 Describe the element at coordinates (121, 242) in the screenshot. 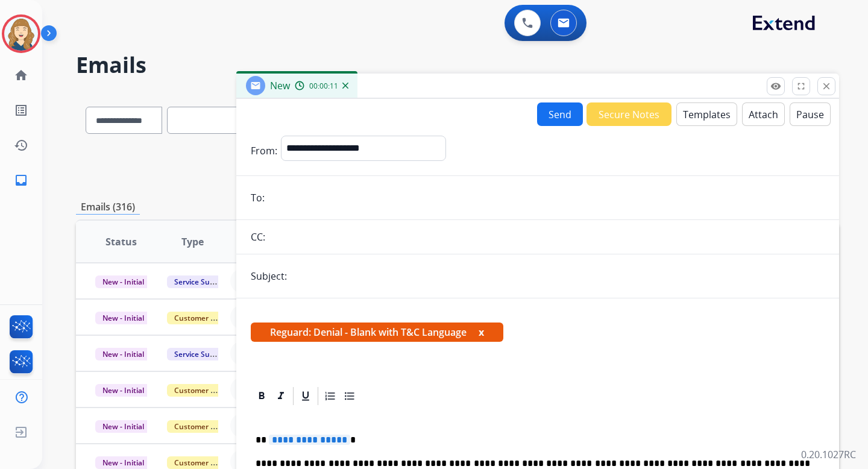

I see `span: Status` at that location.